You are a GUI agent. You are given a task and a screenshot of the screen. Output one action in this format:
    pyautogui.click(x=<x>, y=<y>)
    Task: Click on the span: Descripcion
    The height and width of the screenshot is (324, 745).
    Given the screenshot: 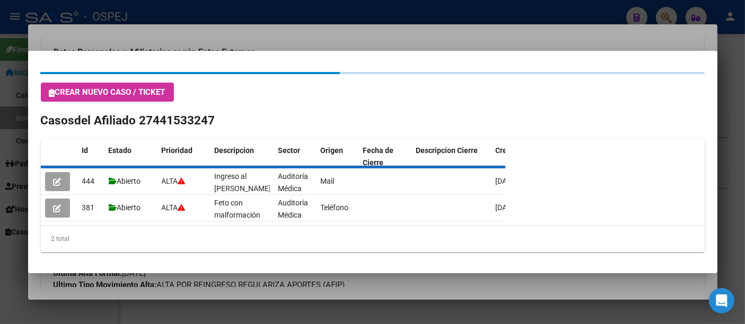 What is the action you would take?
    pyautogui.click(x=234, y=151)
    